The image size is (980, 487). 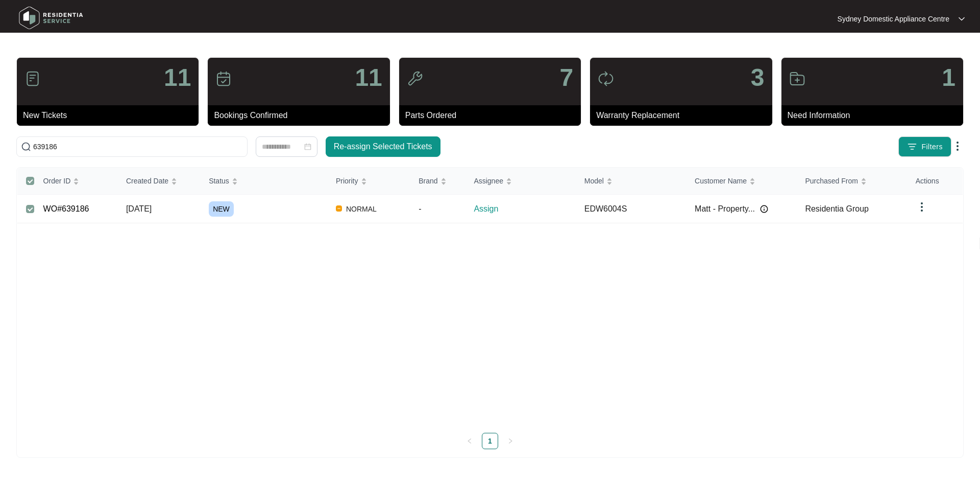 What do you see at coordinates (932, 147) in the screenshot?
I see `span: Filters` at bounding box center [932, 147].